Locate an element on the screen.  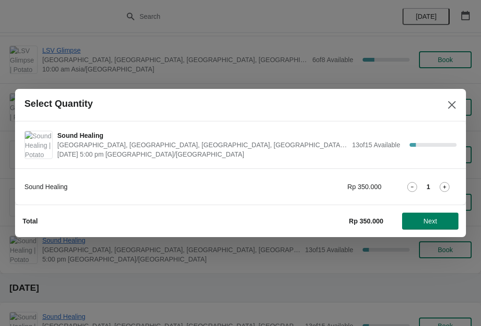
img: Sound Healing | Potato Head Suites & Studios, Jalan Petitenget, Seminyak, Badung Regency, Bali, I... is located at coordinates (39, 145).